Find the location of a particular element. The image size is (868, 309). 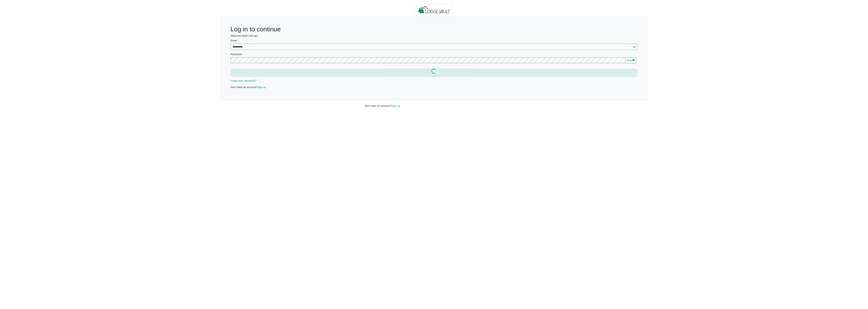

svg: eye fill is located at coordinates (634, 60).